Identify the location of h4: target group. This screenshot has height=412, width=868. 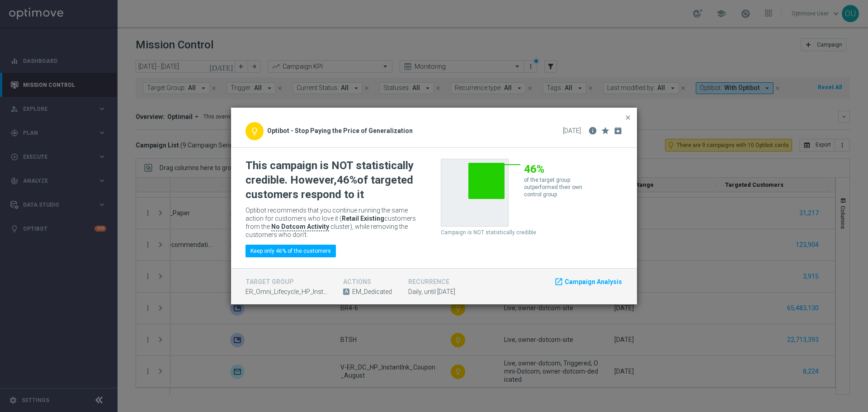
(287, 282).